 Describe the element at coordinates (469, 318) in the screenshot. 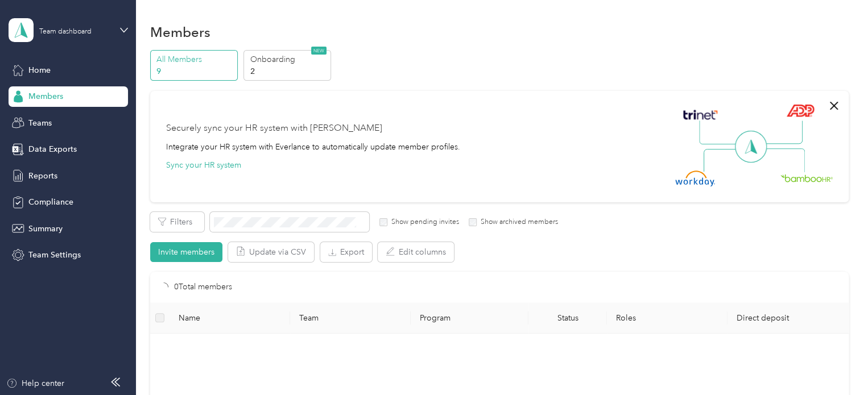

I see `th: Program` at that location.